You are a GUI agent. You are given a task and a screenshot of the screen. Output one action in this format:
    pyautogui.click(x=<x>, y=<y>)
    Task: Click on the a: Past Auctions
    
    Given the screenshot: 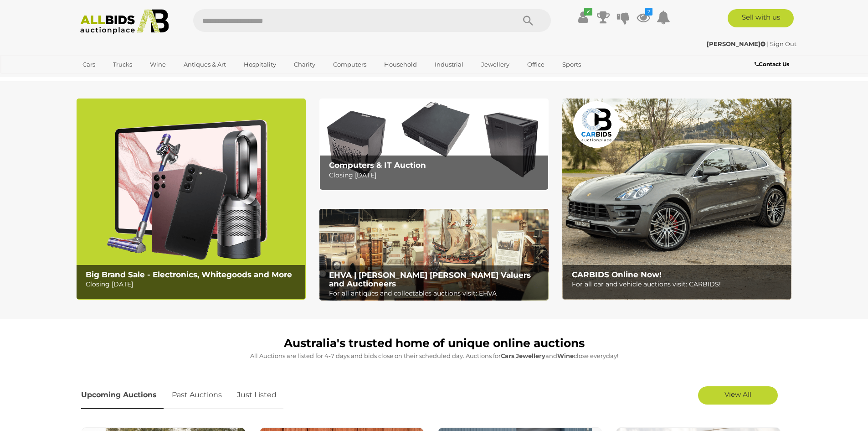 What is the action you would take?
    pyautogui.click(x=197, y=395)
    